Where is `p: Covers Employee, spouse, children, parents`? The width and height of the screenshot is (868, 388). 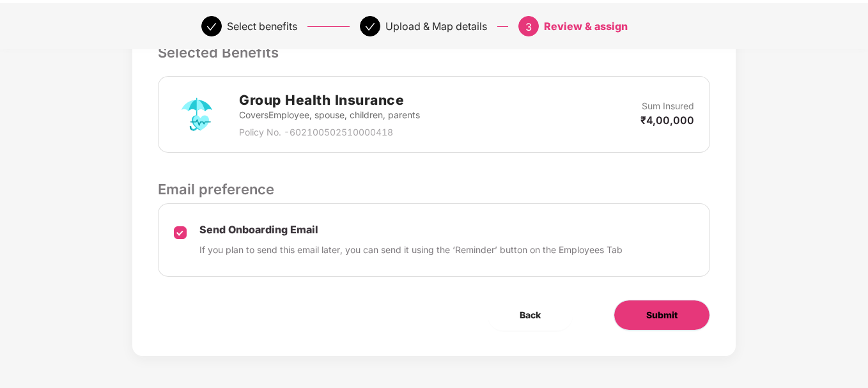 p: Covers Employee, spouse, children, parents is located at coordinates (329, 115).